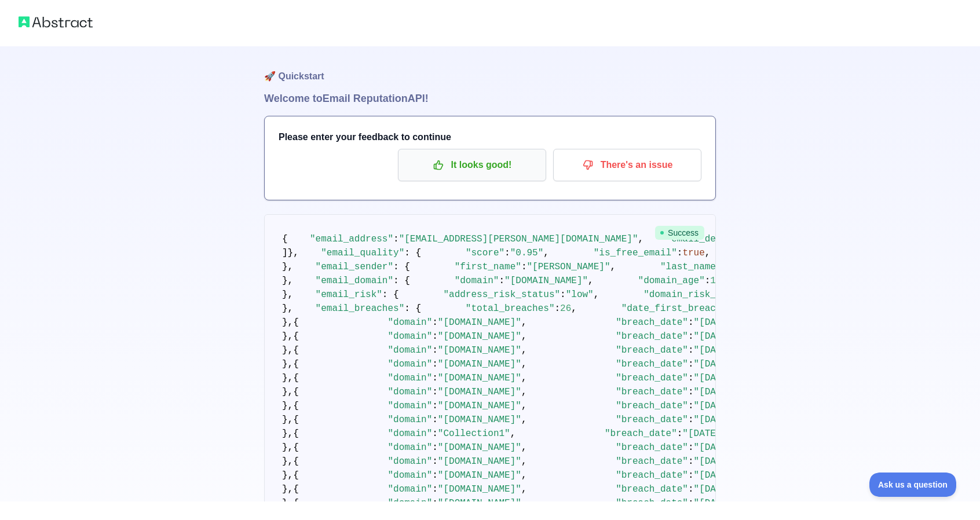  What do you see at coordinates (488, 267) in the screenshot?
I see `span: "first_name"` at bounding box center [488, 267].